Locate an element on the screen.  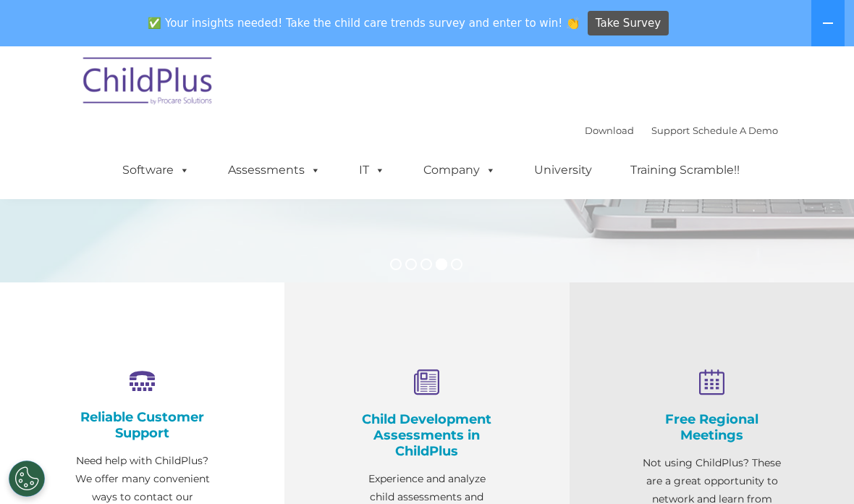
a: Schedule A Demo is located at coordinates (736, 131).